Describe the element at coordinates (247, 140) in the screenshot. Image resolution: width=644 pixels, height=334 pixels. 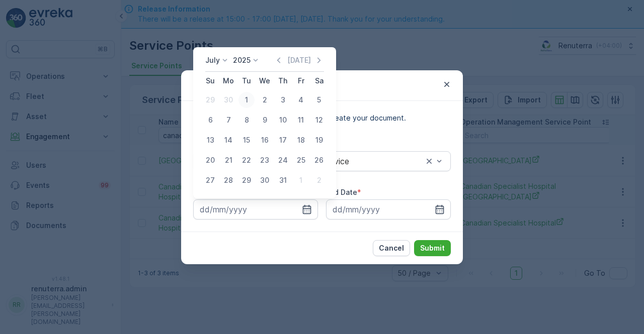
I see `div: 15` at that location.